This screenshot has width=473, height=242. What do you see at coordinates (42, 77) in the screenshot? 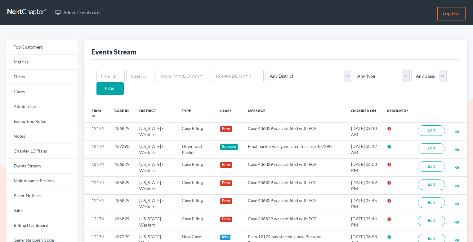
I see `a: Firms` at bounding box center [42, 77].